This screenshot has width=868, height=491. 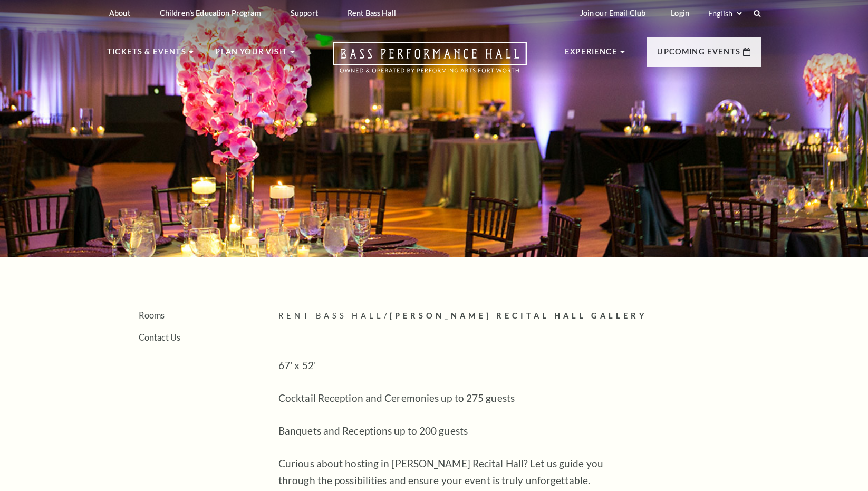 I want to click on p: Experience, so click(x=591, y=54).